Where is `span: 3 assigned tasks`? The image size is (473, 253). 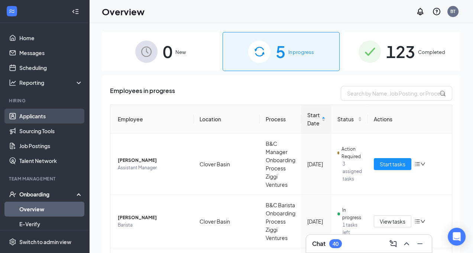
span: 3 assigned tasks is located at coordinates (352, 171).